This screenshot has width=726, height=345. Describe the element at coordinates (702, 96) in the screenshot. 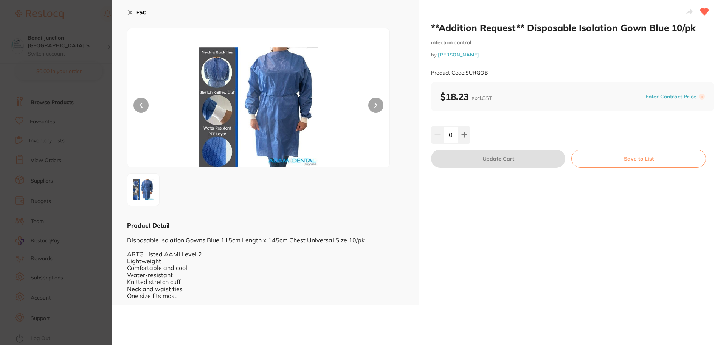

I see `label: i` at that location.